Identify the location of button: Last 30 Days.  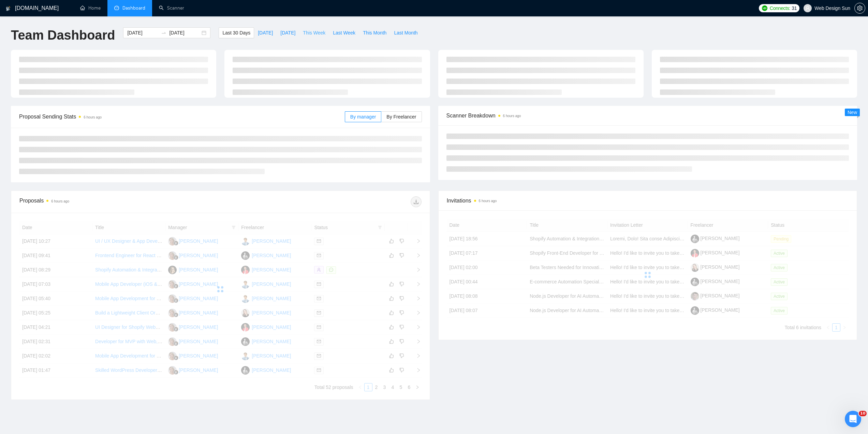
(237, 33).